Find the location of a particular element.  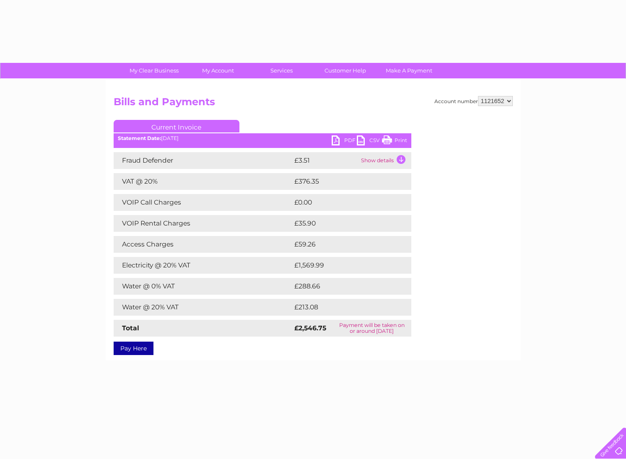

td: £213.08 is located at coordinates (344, 308).